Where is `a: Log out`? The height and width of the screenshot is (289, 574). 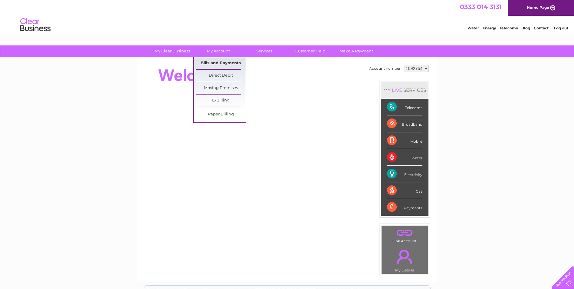
a: Log out is located at coordinates (561, 28).